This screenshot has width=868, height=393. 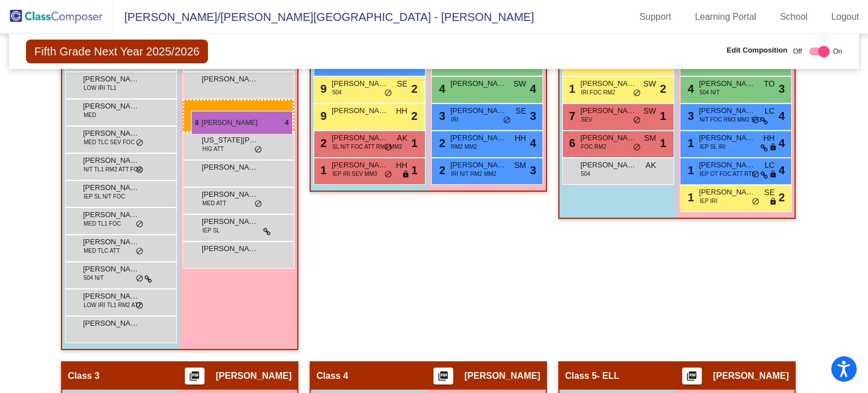 I want to click on span: MED, so click(x=90, y=115).